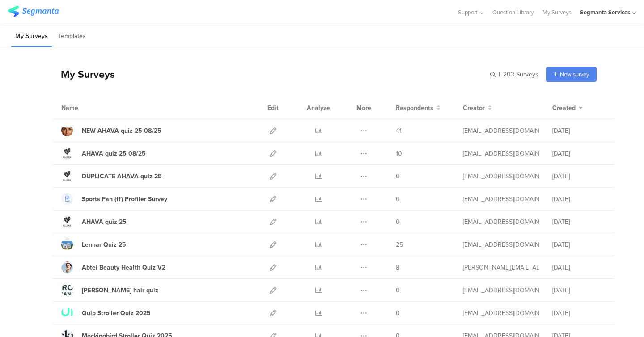 Image resolution: width=644 pixels, height=337 pixels. Describe the element at coordinates (575, 74) in the screenshot. I see `span: New survey` at that location.